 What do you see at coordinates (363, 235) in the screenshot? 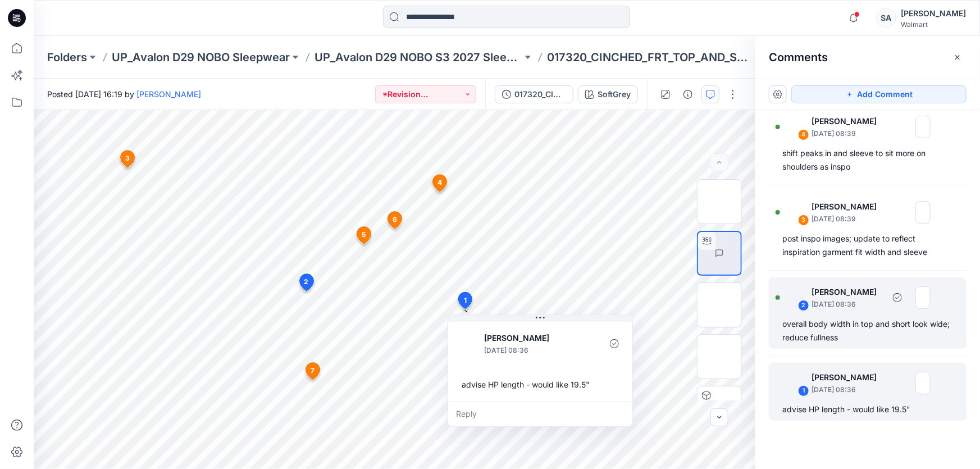
I see `span: 5` at bounding box center [363, 235].